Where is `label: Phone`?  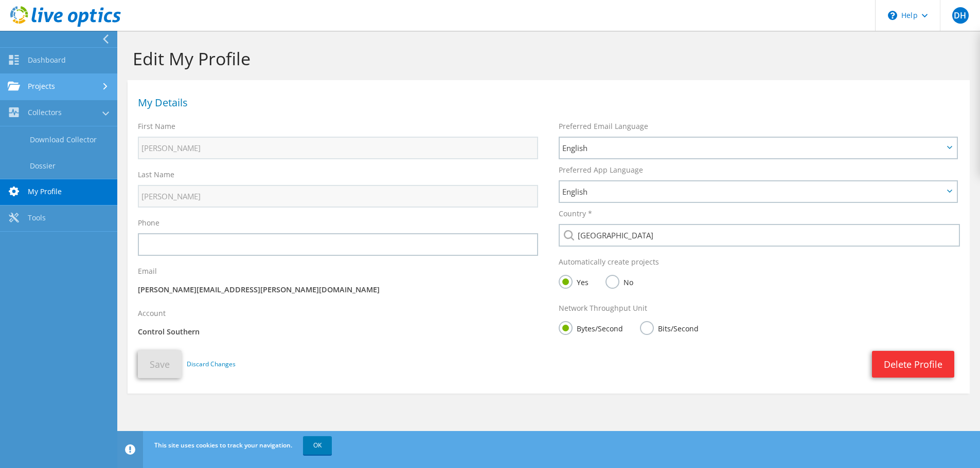
label: Phone is located at coordinates (149, 223).